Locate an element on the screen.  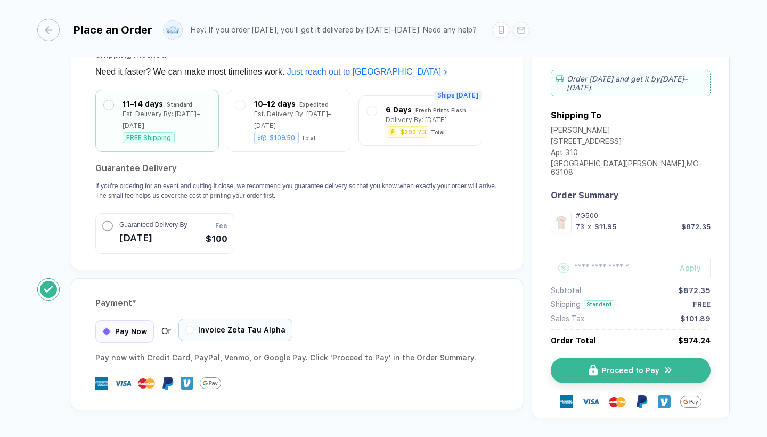
div: Fresh Prints Flash is located at coordinates (441, 110).